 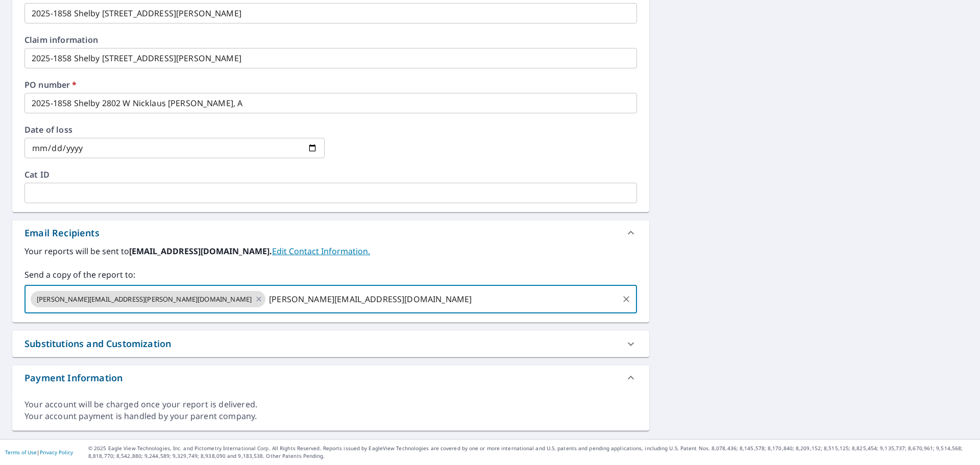 What do you see at coordinates (331, 416) in the screenshot?
I see `div: Your account payment is handled by your parent company.` at bounding box center [331, 416].